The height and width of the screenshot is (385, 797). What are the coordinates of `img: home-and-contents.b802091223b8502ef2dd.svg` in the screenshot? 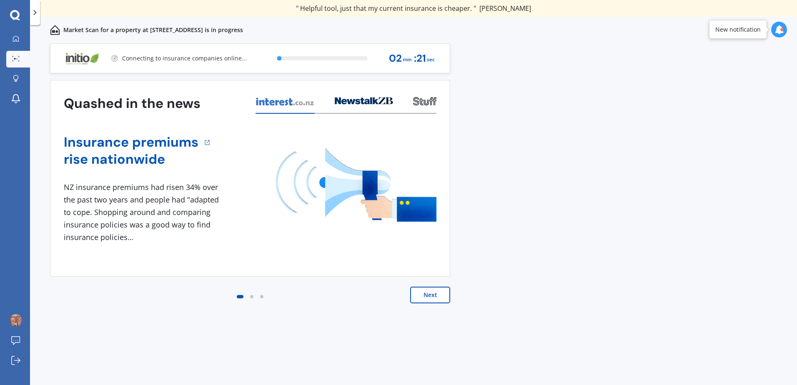 It's located at (55, 30).